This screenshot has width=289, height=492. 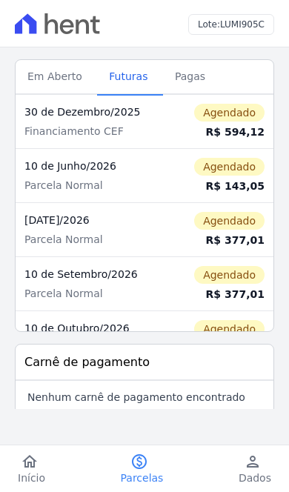 What do you see at coordinates (30, 462) in the screenshot?
I see `i: home` at bounding box center [30, 462].